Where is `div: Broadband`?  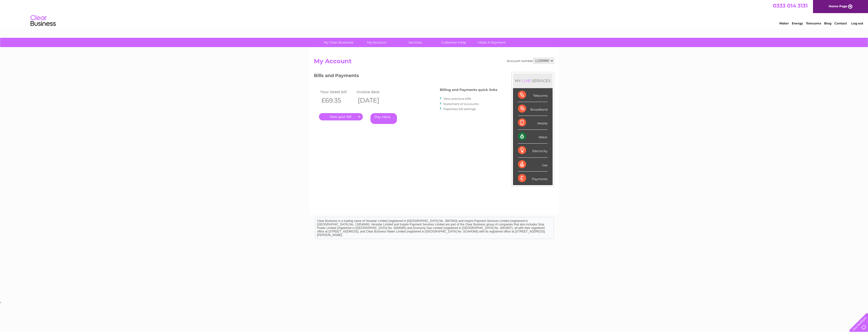 div: Broadband is located at coordinates (532, 109).